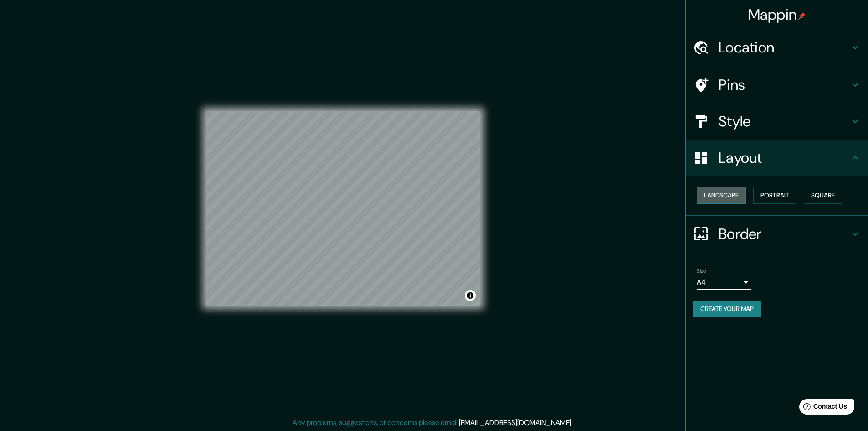 Image resolution: width=868 pixels, height=431 pixels. What do you see at coordinates (701, 270) in the screenshot?
I see `label: Size` at bounding box center [701, 270].